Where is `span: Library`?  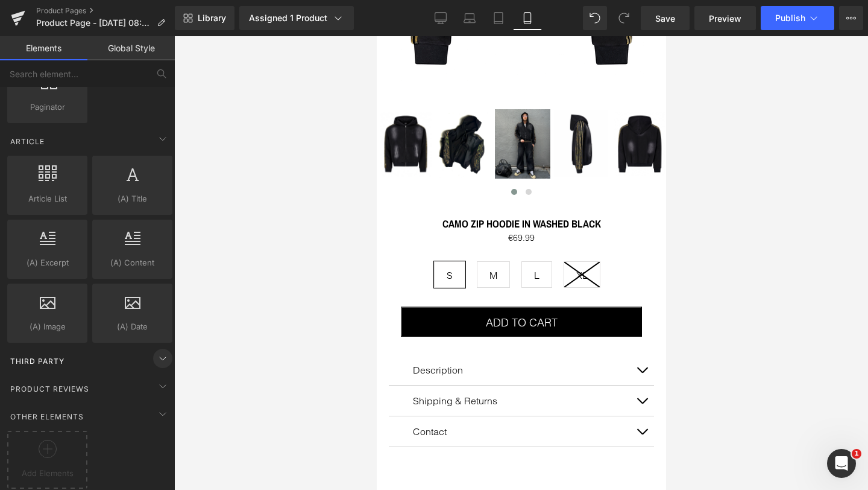 span: Library is located at coordinates (212, 18).